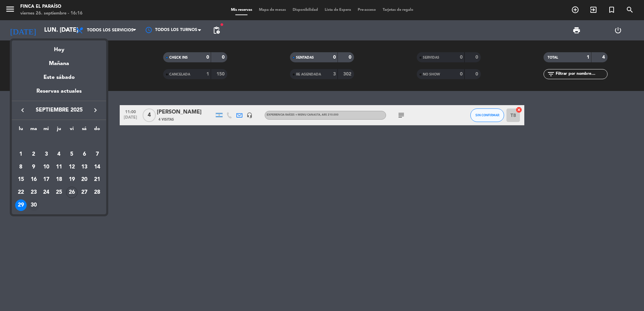 The height and width of the screenshot is (311, 644). What do you see at coordinates (84, 179) in the screenshot?
I see `div: 20` at bounding box center [84, 179].